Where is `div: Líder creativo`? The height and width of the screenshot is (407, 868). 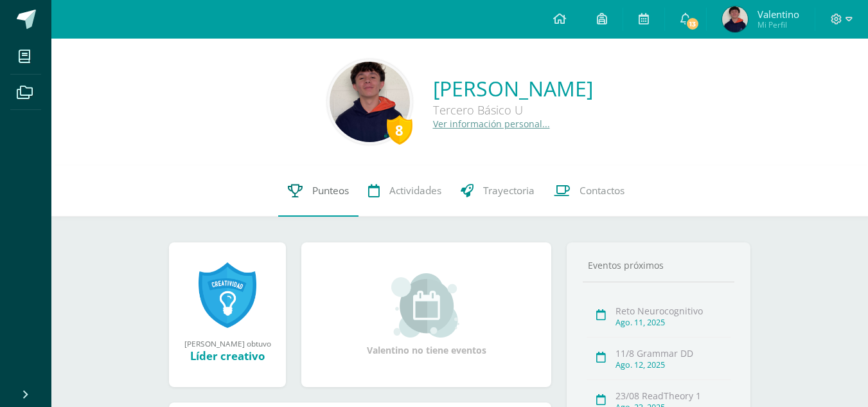 div: Líder creativo is located at coordinates (228, 355).